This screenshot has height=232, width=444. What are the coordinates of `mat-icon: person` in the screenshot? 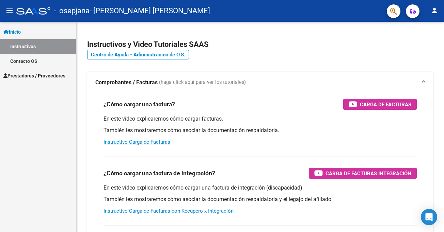 It's located at (434, 11).